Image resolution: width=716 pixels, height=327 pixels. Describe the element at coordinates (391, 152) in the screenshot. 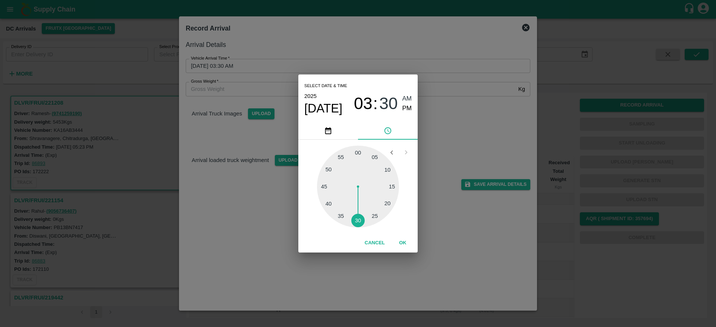

I see `button: Open previous view` at that location.